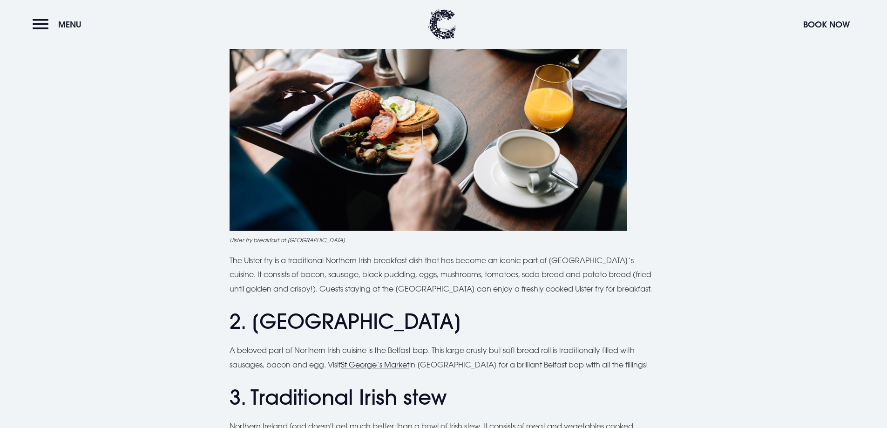 This screenshot has height=428, width=887. What do you see at coordinates (443, 24) in the screenshot?
I see `img: Clandeboye Lodge` at bounding box center [443, 24].